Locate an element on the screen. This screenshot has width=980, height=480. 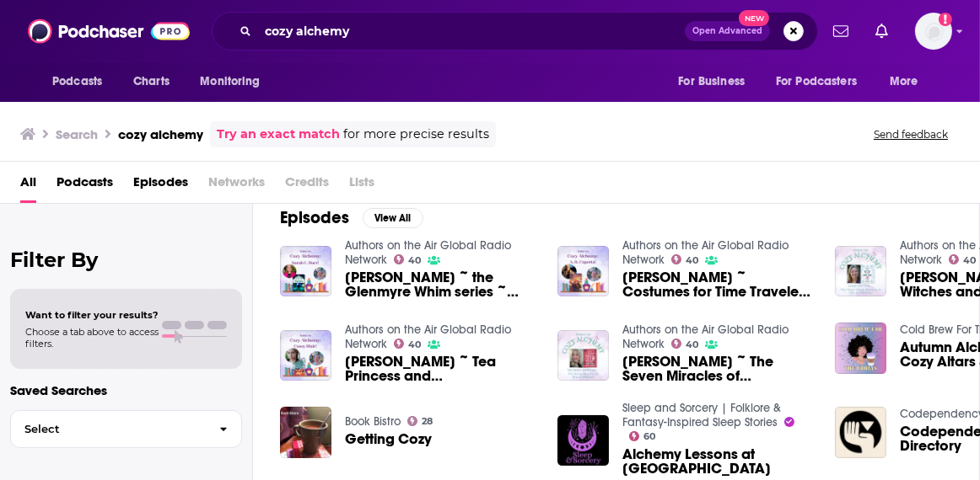
input: Search podcasts, credits, & more... is located at coordinates (471, 31).